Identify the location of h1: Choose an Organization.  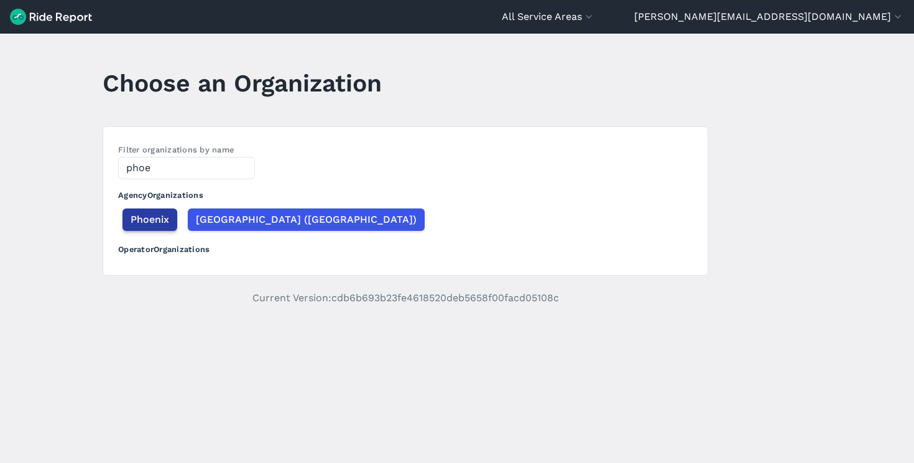
(242, 83).